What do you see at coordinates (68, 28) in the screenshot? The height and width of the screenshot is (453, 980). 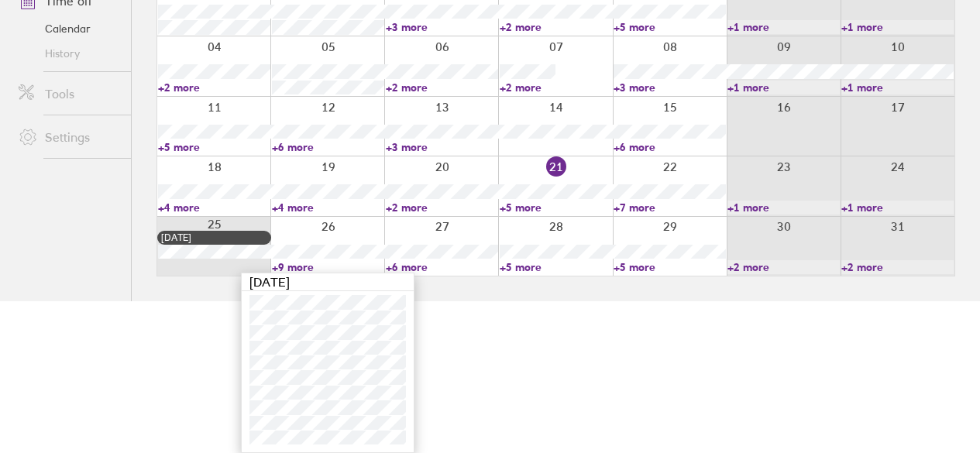 I see `a: Calendar` at bounding box center [68, 28].